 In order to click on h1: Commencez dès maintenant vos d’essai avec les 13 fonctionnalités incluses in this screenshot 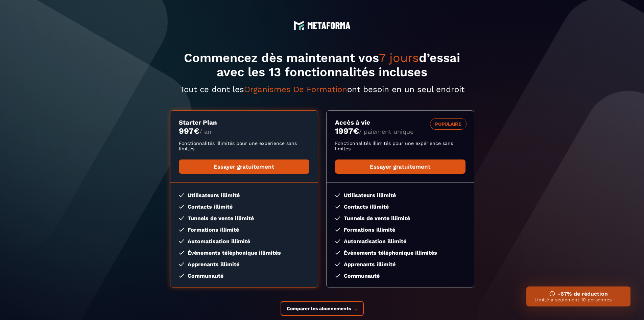, I will do `click(322, 65)`.